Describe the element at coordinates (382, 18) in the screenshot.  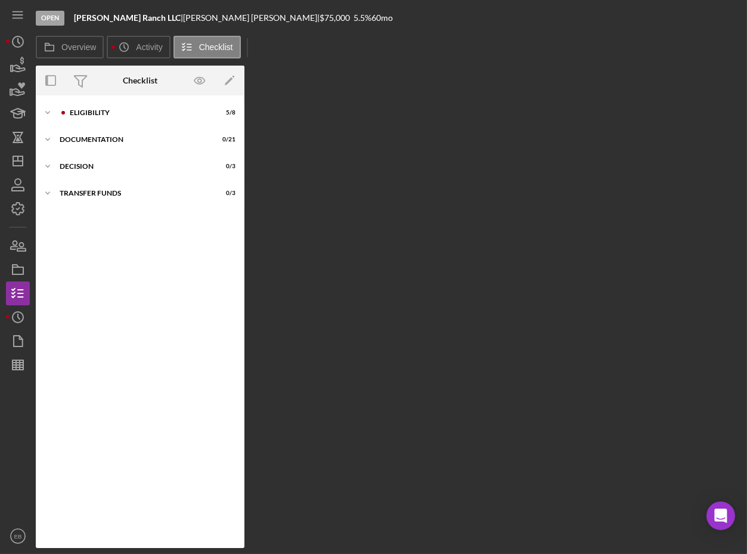
I see `div: 60 mo` at that location.